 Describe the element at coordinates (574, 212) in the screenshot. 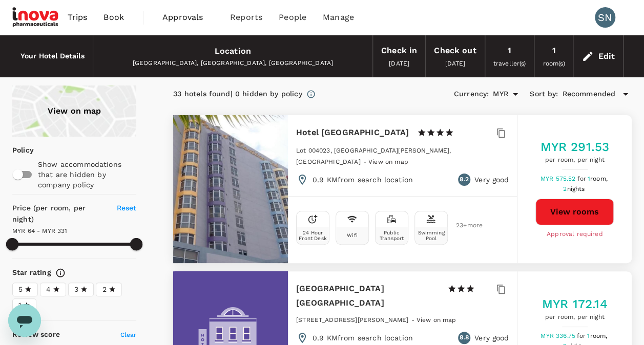

I see `button: View rooms` at that location.